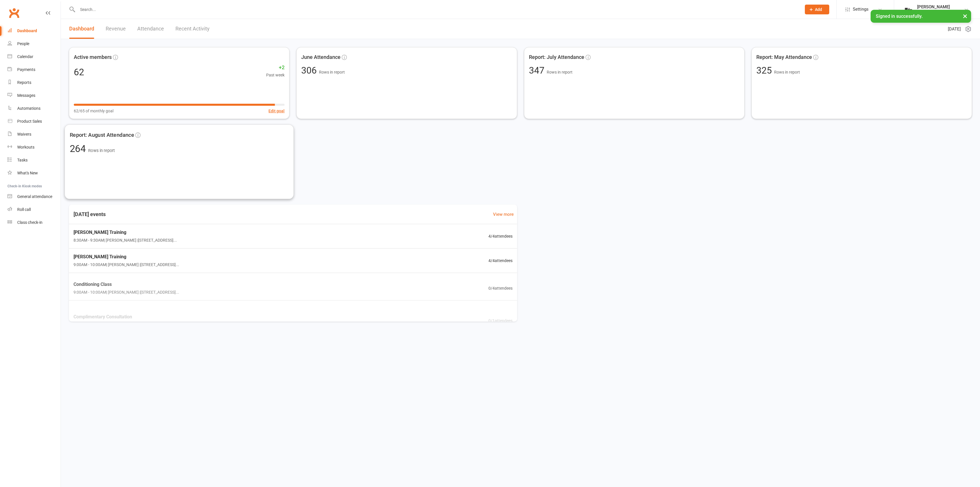  What do you see at coordinates (93, 57) in the screenshot?
I see `span: Active members` at bounding box center [93, 57].